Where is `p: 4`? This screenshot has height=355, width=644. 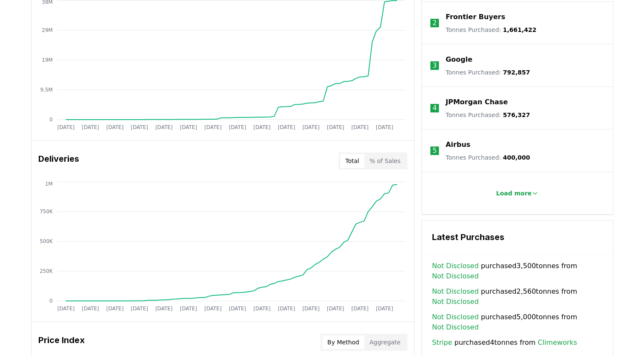 p: 4 is located at coordinates (435, 108).